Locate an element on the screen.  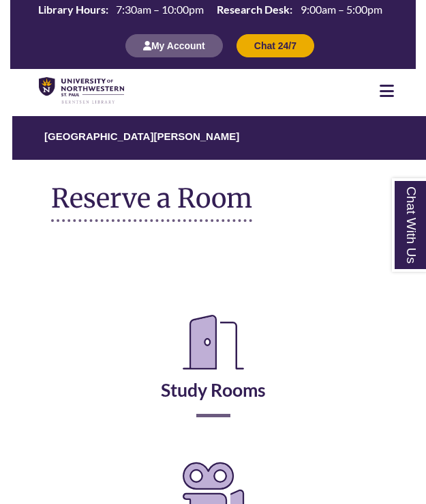
nav: Breadcrumb is located at coordinates (213, 138).